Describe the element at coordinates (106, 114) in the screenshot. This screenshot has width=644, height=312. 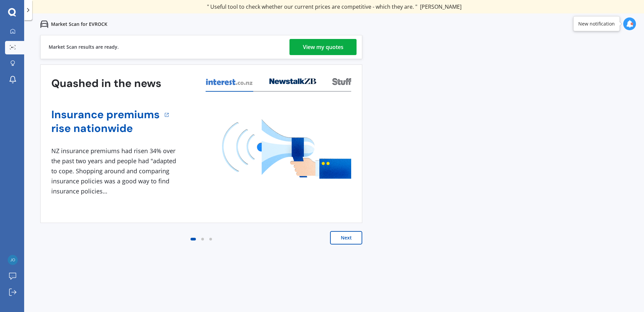
I see `h4: Insurance premiums` at that location.